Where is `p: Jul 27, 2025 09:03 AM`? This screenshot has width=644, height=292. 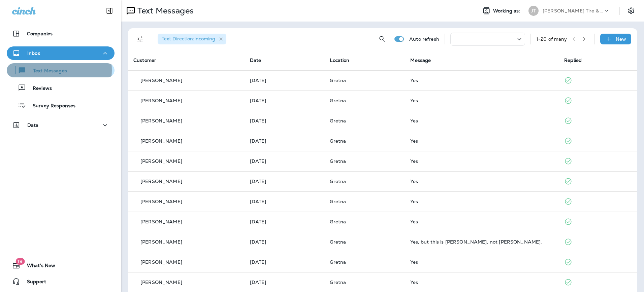 p: Jul 27, 2025 09:03 AM is located at coordinates (284, 242).